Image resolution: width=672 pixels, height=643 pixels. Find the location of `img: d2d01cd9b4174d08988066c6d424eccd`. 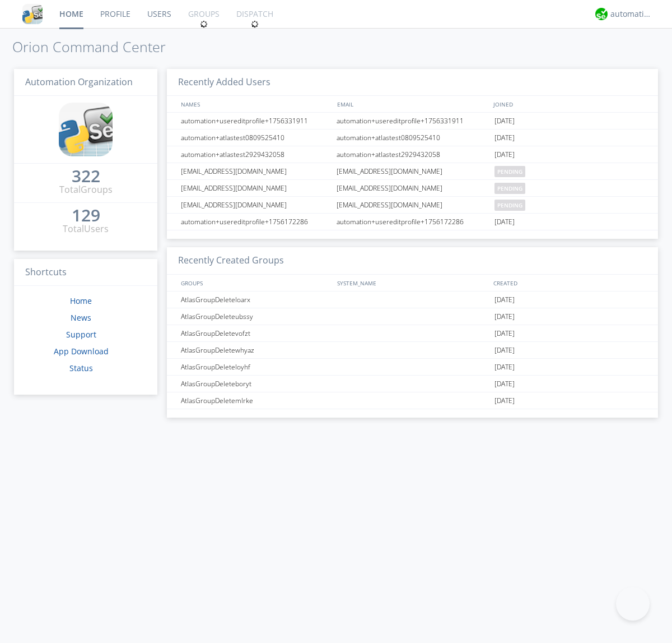

img: d2d01cd9b4174d08988066c6d424eccd is located at coordinates (602, 14).